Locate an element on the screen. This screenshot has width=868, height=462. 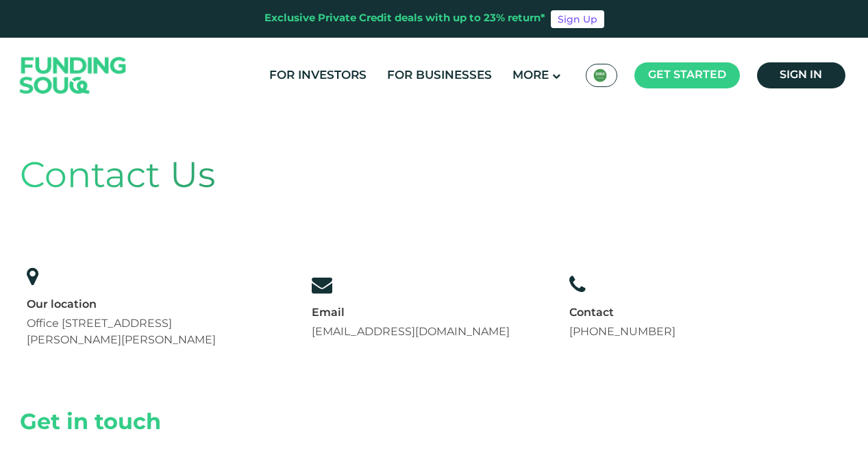
span: Get started is located at coordinates (688, 74).